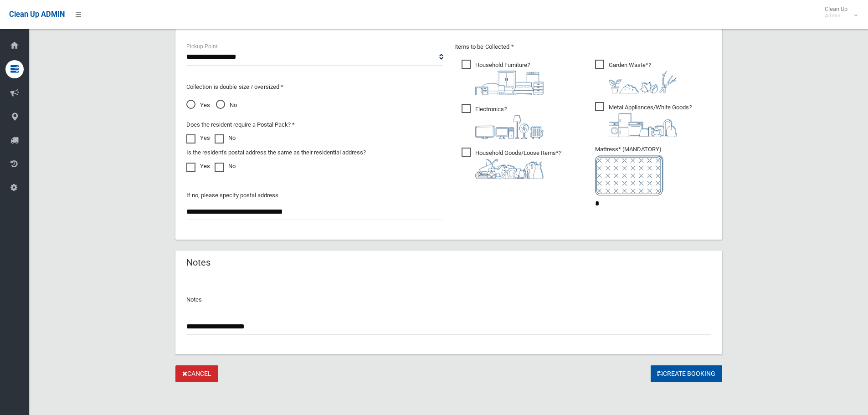 Image resolution: width=868 pixels, height=415 pixels. What do you see at coordinates (197, 373) in the screenshot?
I see `a: Cancel` at bounding box center [197, 373].